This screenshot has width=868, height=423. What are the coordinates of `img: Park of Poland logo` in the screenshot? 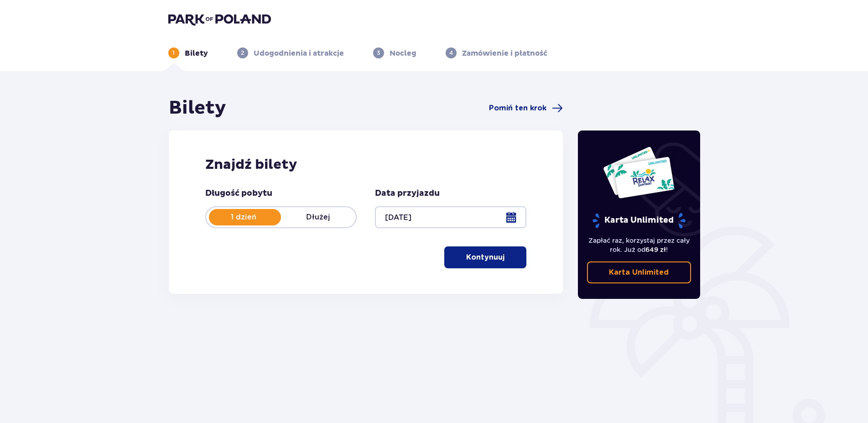 It's located at (220, 19).